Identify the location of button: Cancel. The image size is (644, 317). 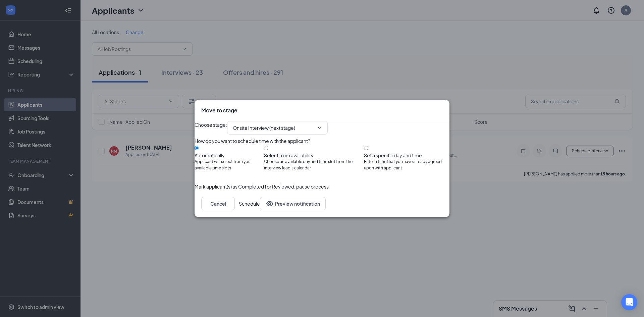
(218, 203).